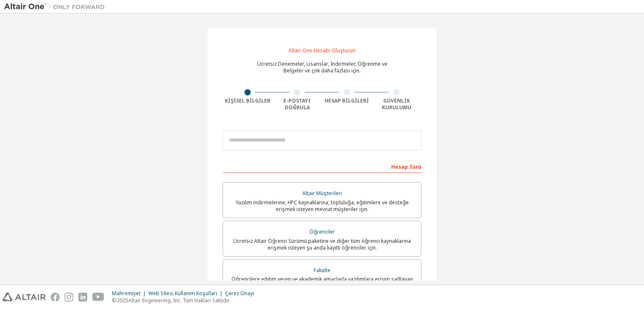 The height and width of the screenshot is (309, 644). I want to click on img: linkedin.svg, so click(83, 296).